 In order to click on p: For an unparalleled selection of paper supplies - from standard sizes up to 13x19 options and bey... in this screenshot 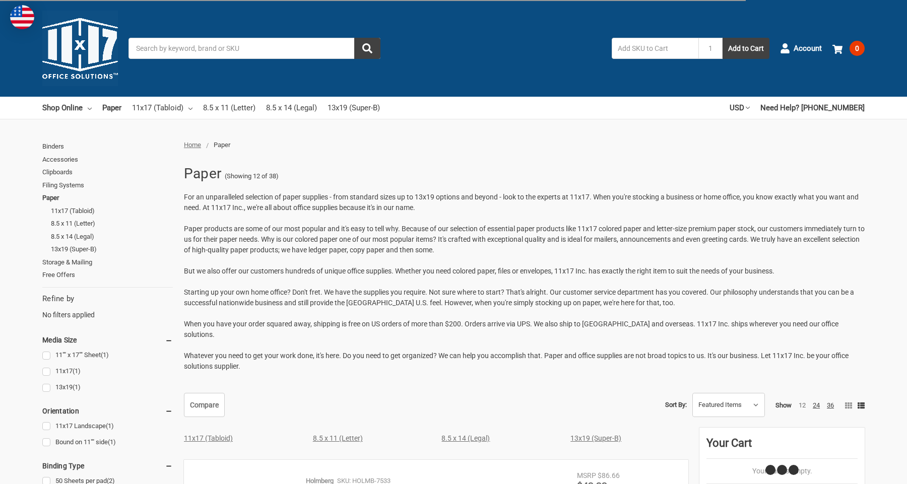, I will do `click(524, 282)`.